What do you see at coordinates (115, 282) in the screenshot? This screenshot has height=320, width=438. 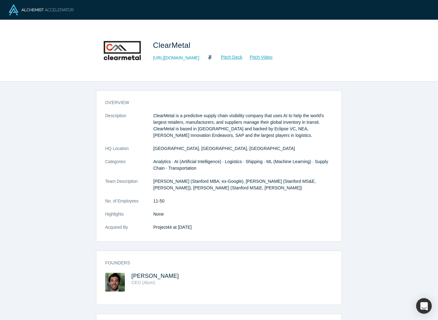 I see `img: Adam Compain's Profile Image` at bounding box center [115, 282].